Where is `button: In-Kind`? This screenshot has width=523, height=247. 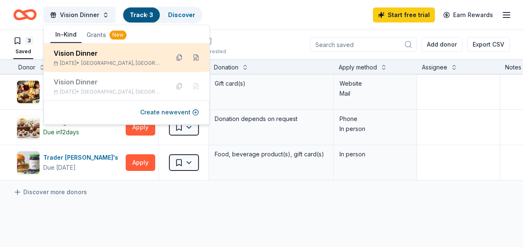
button: In-Kind is located at coordinates (66, 35).